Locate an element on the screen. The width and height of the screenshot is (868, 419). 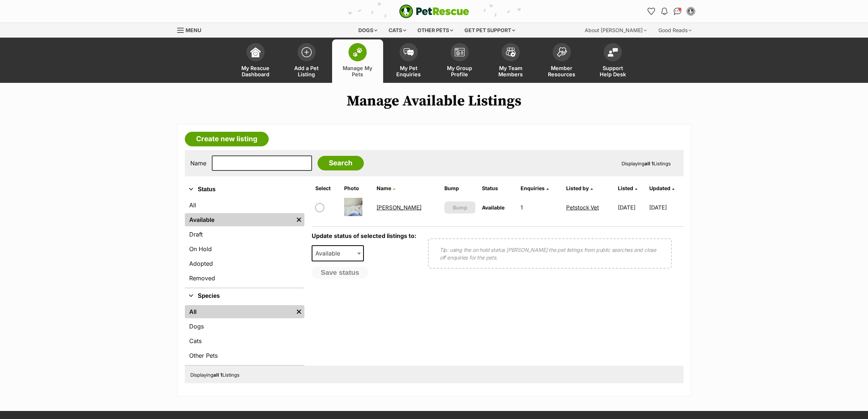
div: Get pet support is located at coordinates (489, 30).